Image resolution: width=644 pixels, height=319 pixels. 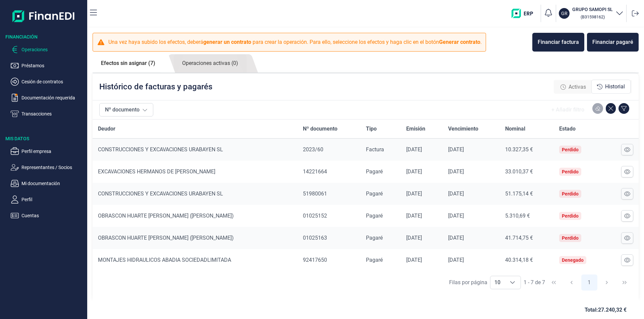 I want to click on span: 14221664, so click(x=315, y=171).